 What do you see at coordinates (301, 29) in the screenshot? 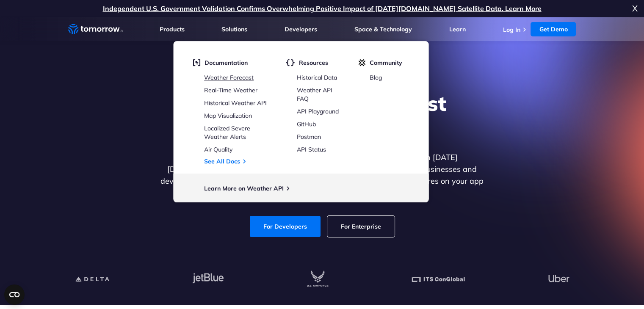
I see `a: Developers` at bounding box center [301, 29].